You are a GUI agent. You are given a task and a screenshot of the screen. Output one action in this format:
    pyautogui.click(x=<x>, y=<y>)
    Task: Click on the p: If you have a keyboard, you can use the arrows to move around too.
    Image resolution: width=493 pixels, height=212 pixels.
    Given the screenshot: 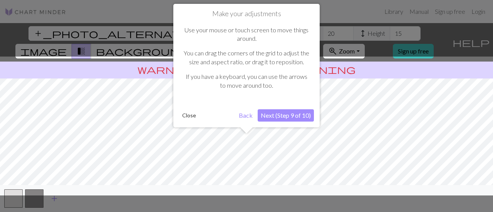 What is the action you would take?
    pyautogui.click(x=247, y=81)
    